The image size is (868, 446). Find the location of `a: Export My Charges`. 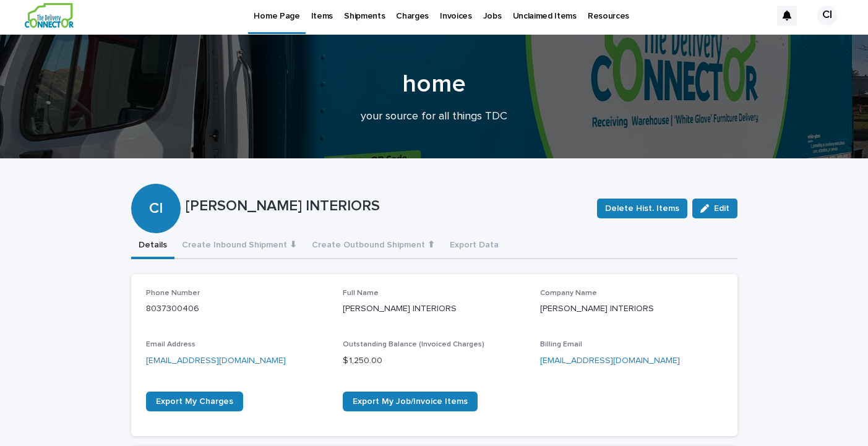

a: Export My Charges is located at coordinates (194, 402).